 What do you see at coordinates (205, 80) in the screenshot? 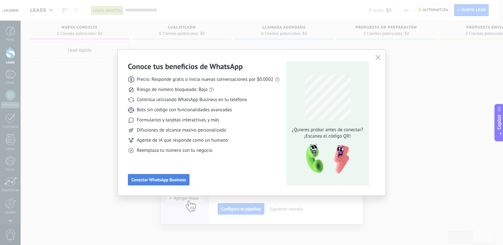
I see `span: Precio: Responde gratis o inicia nuevas conversaciones por $0.0002` at bounding box center [205, 80].